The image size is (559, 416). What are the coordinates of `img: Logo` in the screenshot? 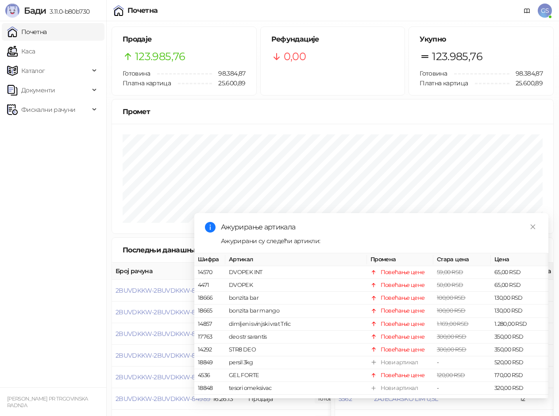 It's located at (12, 11).